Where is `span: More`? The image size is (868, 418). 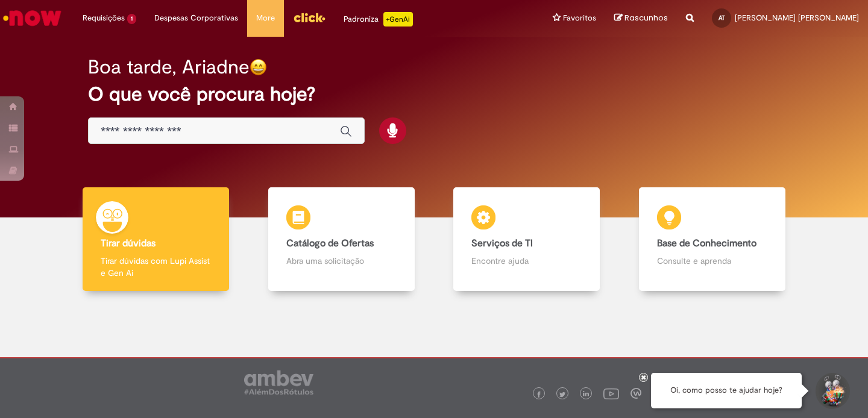 span: More is located at coordinates (265, 18).